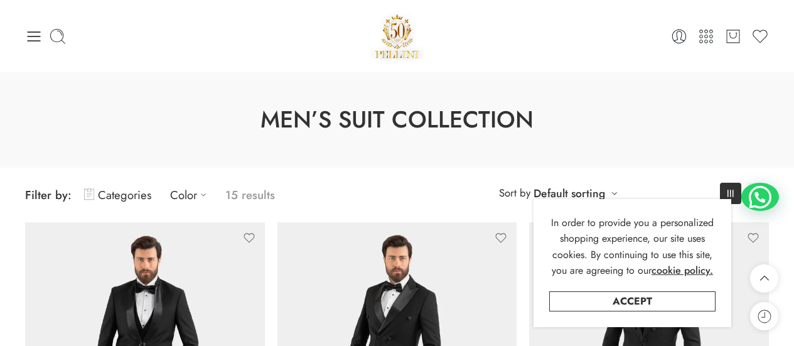 The height and width of the screenshot is (346, 794). What do you see at coordinates (397, 36) in the screenshot?
I see `a: Pellini -` at bounding box center [397, 36].